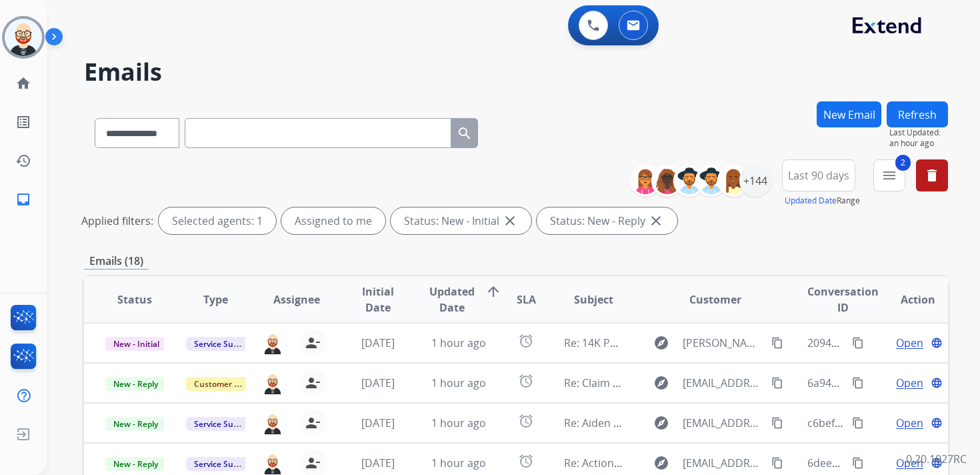 This screenshot has width=980, height=475. What do you see at coordinates (23, 160) in the screenshot?
I see `mat-icon: history` at bounding box center [23, 160].